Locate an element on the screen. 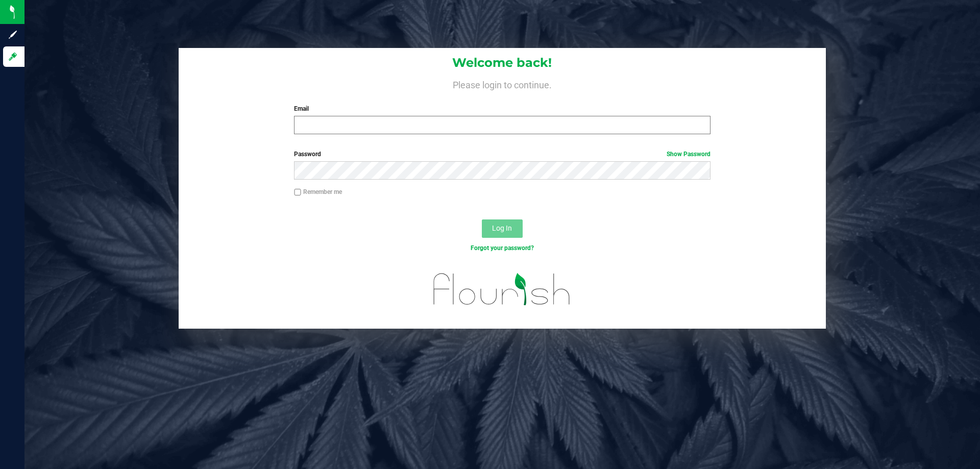 This screenshot has width=980, height=469. label: Remember me is located at coordinates (318, 192).